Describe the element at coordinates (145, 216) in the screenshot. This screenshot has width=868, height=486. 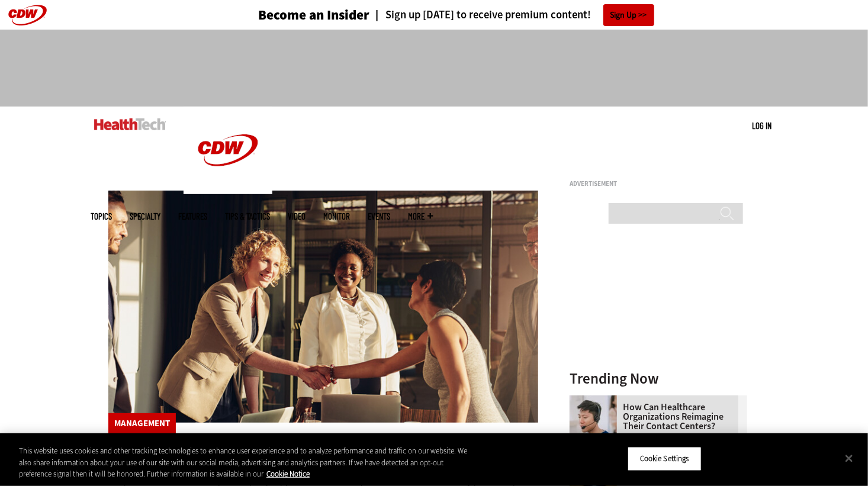
I see `span: Specialty` at that location.